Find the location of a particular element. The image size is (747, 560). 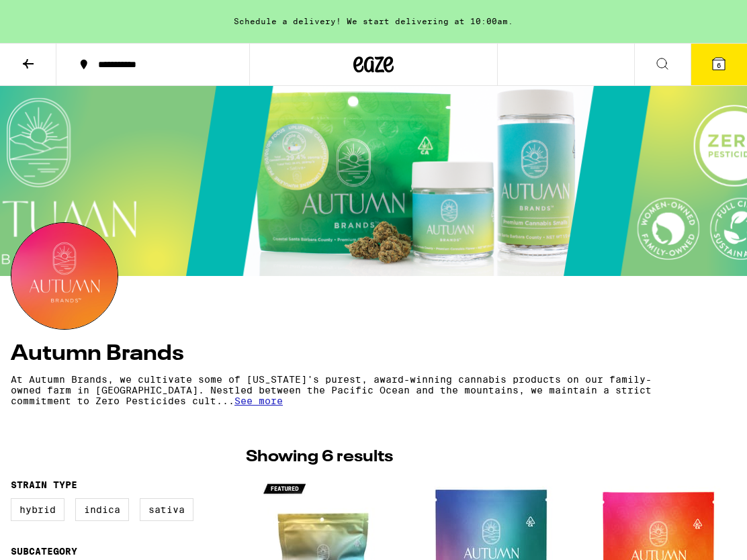

img: Autumn Brands logo is located at coordinates (64, 276).